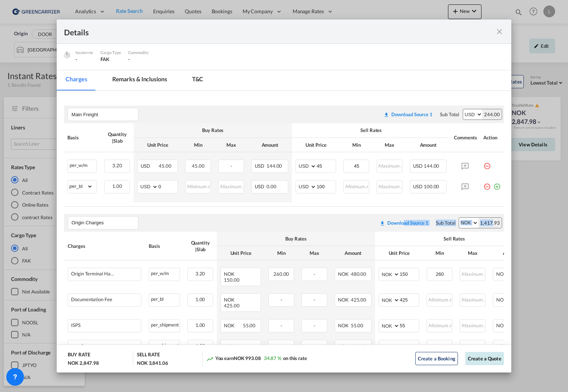 The height and width of the screenshot is (392, 568). Describe the element at coordinates (371, 130) in the screenshot. I see `div: Sell Rates` at that location.